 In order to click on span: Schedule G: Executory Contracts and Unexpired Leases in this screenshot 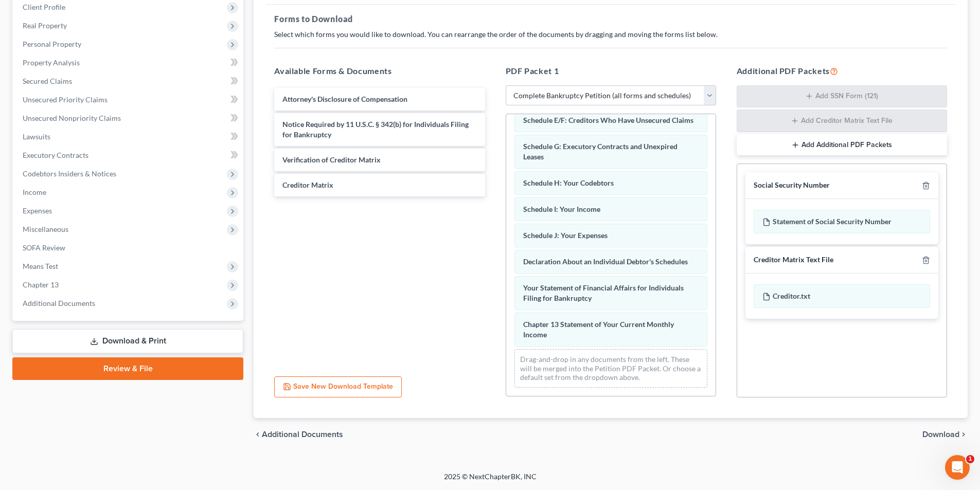, I will do `click(600, 151)`.